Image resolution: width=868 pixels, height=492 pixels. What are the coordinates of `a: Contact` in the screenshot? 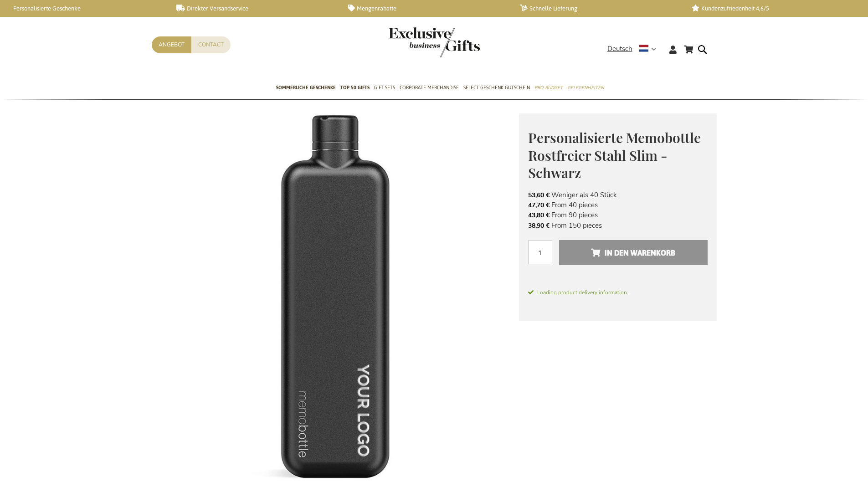 It's located at (211, 45).